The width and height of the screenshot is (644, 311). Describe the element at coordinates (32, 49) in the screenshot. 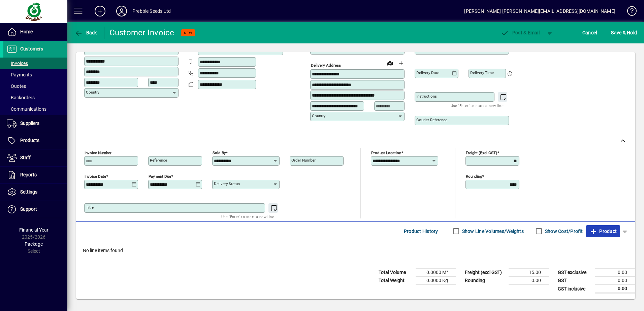

I see `span: Customers` at that location.